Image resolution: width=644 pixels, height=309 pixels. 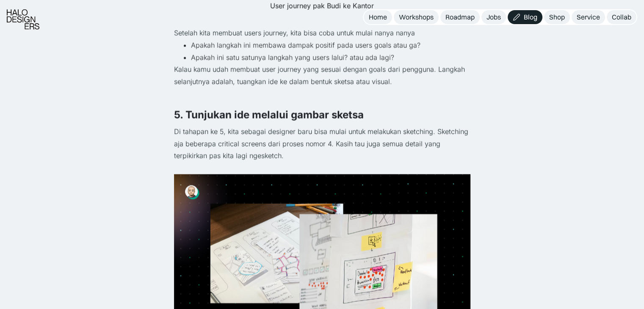 What do you see at coordinates (378, 17) in the screenshot?
I see `a: Home` at bounding box center [378, 17].